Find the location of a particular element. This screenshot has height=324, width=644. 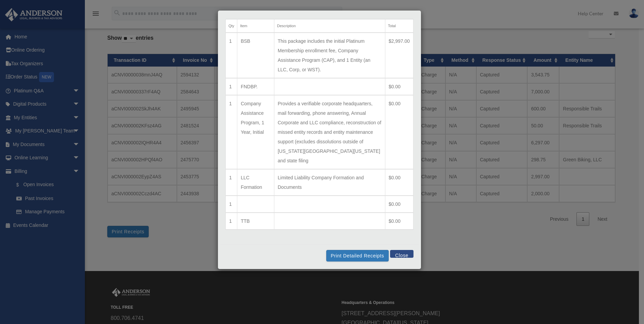

td: Provides a verifiable corporate headquarters, mail forwarding, phone answering, Annual Corporate ... is located at coordinates (329, 132).